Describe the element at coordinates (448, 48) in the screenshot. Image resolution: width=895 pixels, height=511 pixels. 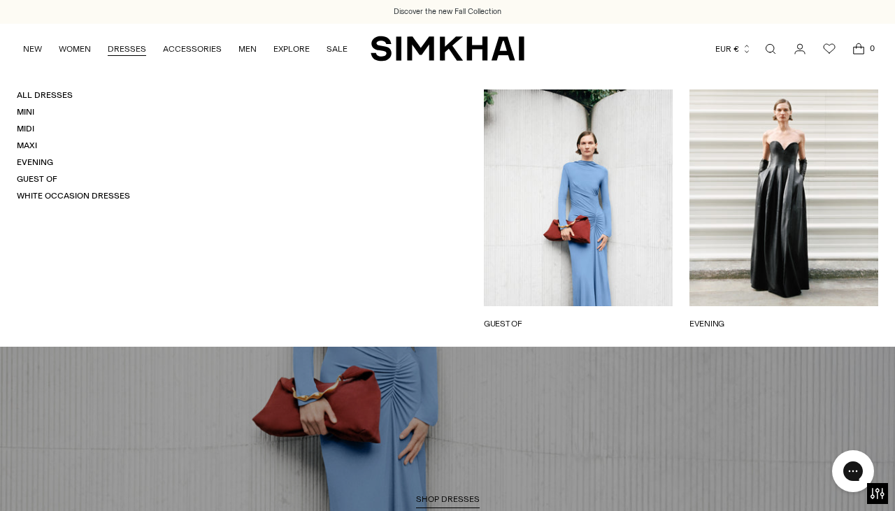
I see `a: SIMKHAI` at that location.